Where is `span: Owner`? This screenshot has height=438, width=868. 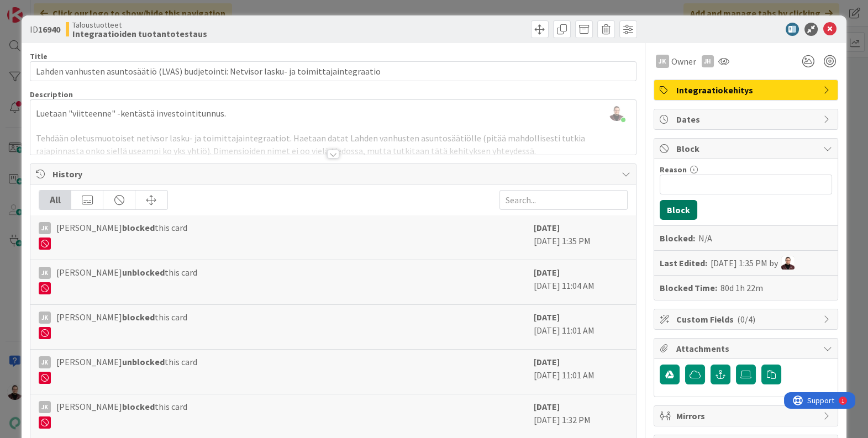 span: Owner is located at coordinates (684, 61).